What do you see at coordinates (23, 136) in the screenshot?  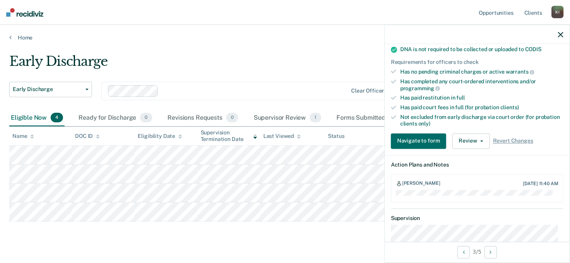 I see `div: Name` at bounding box center [23, 136].